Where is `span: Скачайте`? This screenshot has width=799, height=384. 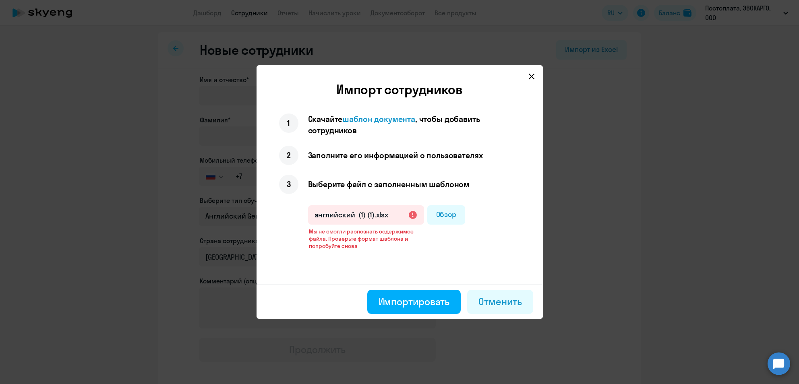 span: Скачайте is located at coordinates (326, 119).